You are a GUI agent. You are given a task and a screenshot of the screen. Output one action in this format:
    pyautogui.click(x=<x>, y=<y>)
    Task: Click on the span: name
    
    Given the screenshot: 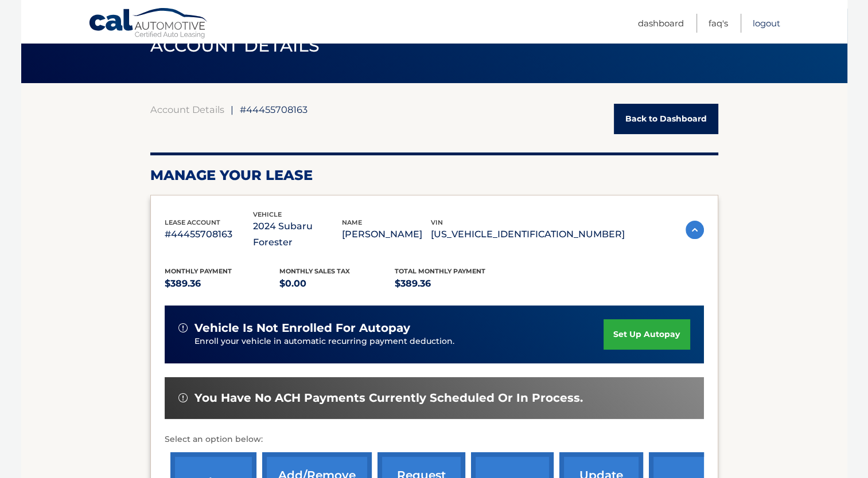 What is the action you would take?
    pyautogui.click(x=352, y=222)
    